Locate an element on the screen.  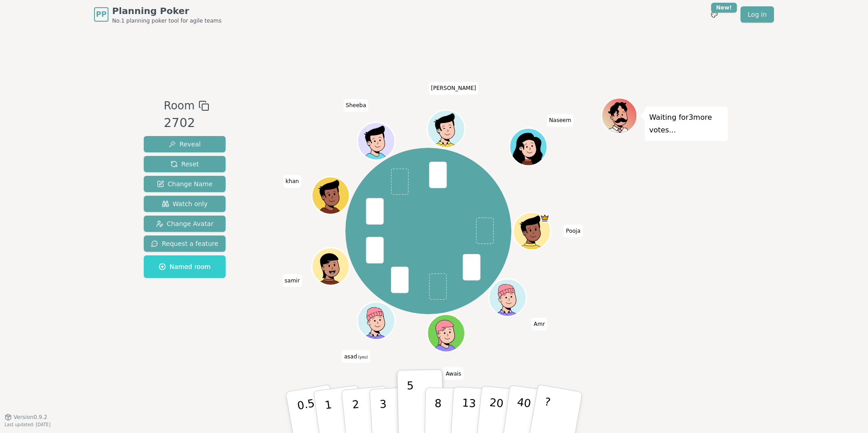
p: 5 is located at coordinates (411, 404).